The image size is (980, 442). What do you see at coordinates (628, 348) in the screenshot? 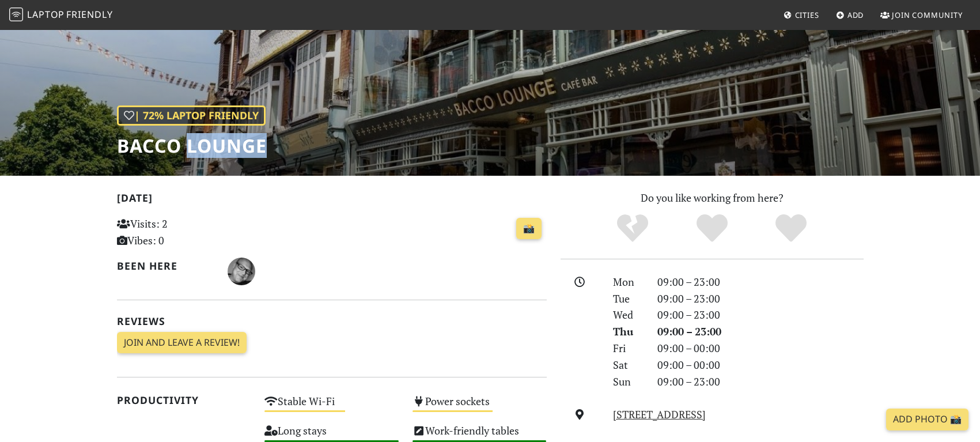
I see `div: Fri` at bounding box center [628, 348].